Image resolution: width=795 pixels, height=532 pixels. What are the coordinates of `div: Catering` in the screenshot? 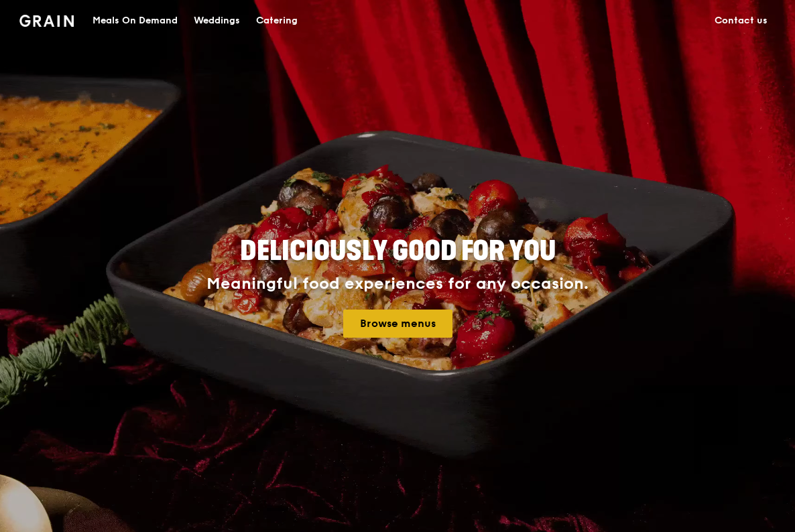 It's located at (277, 21).